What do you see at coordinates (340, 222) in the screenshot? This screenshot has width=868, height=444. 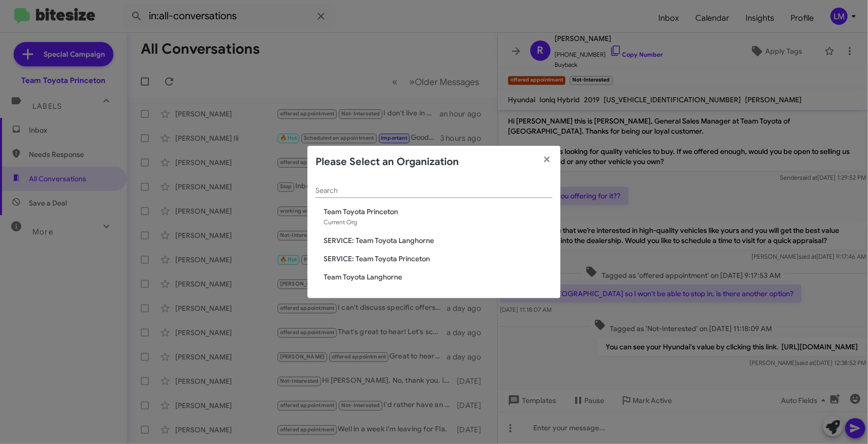 I see `span: Current Org` at bounding box center [340, 222].